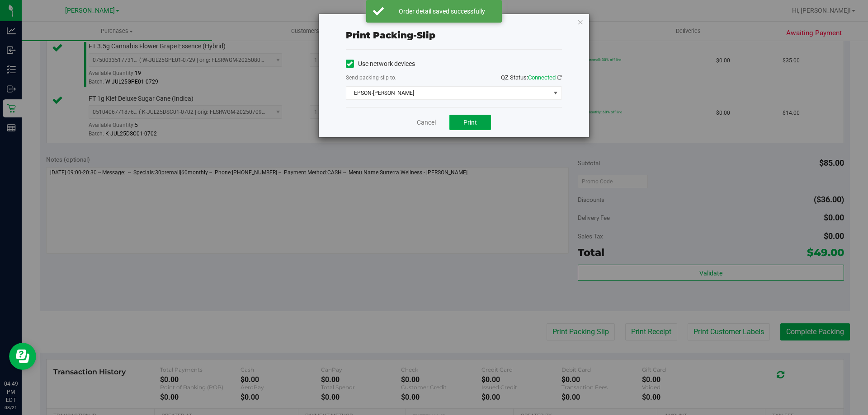 Image resolution: width=868 pixels, height=415 pixels. I want to click on label: Use network devices, so click(380, 64).